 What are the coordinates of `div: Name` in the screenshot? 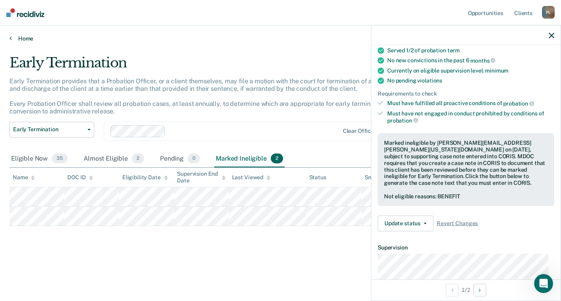 It's located at (24, 177).